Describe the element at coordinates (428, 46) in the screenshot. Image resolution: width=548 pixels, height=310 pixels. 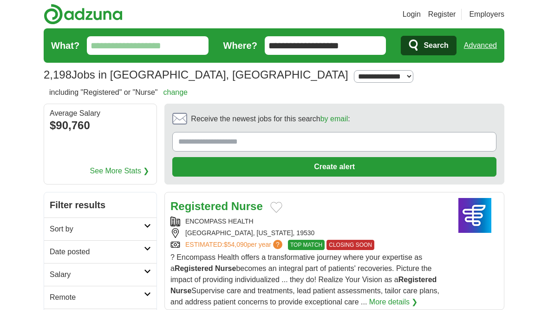
I see `button: Search` at that location.